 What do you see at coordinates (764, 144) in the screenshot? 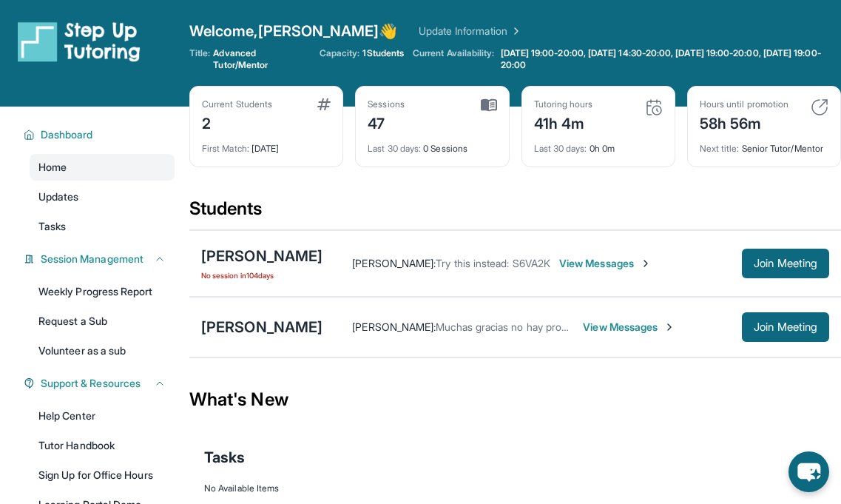
I see `div: Senior Tutor/Mentor` at bounding box center [764, 144].